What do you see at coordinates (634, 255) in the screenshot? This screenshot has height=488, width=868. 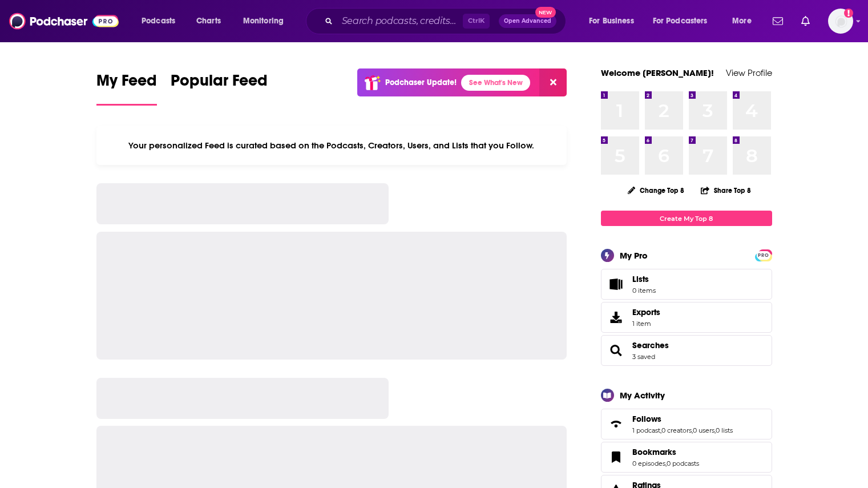 I see `div: My Pro` at bounding box center [634, 255].